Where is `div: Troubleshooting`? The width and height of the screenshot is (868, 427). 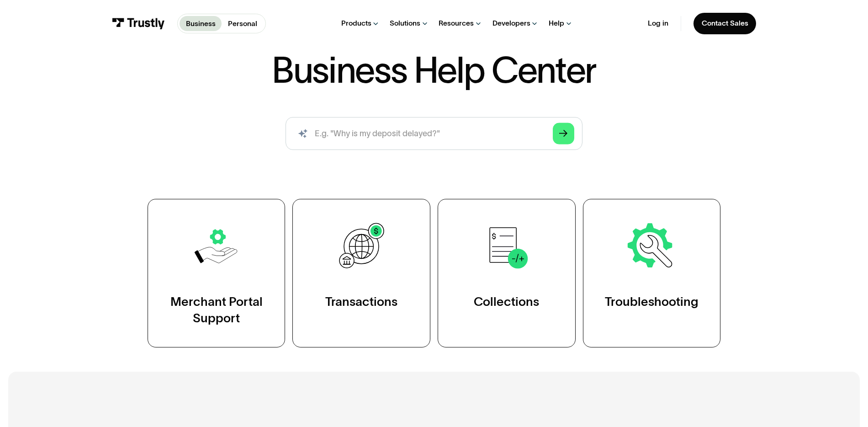
div: Troubleshooting is located at coordinates (651, 302).